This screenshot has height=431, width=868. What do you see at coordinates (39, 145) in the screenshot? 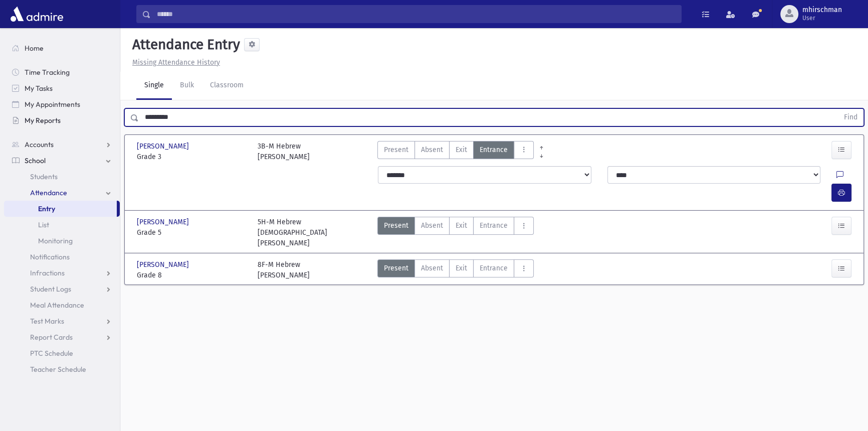
I see `span: Accounts` at bounding box center [39, 145].